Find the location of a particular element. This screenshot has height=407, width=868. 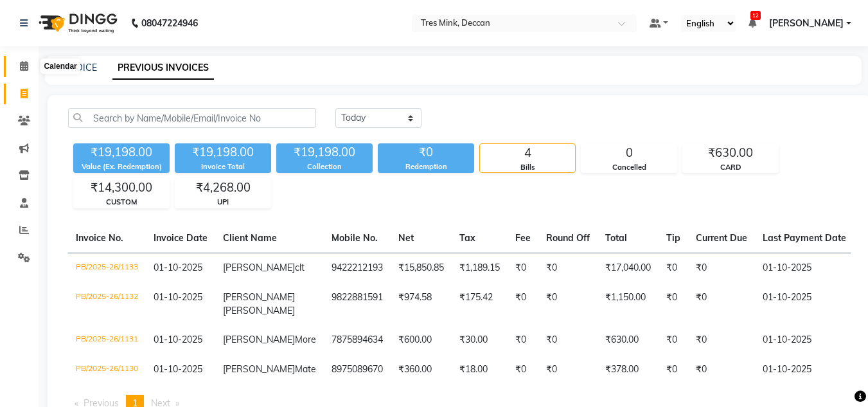

span: Last Payment Date is located at coordinates (805, 238).